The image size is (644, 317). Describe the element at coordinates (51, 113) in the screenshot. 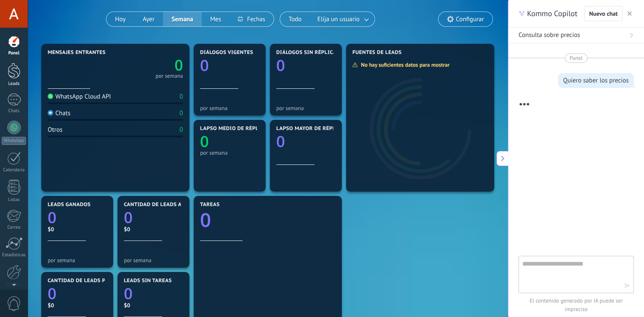

I see `img: Chats` at that location.